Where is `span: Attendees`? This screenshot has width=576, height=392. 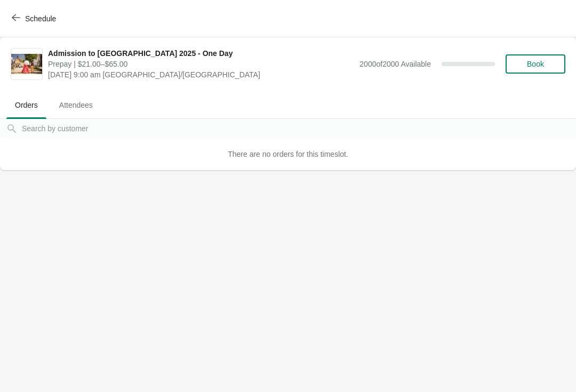
span: Attendees is located at coordinates (76, 105).